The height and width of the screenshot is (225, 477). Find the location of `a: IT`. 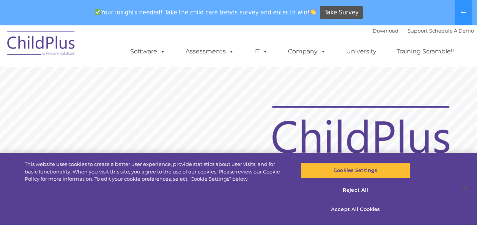

a: IT is located at coordinates (261, 52).